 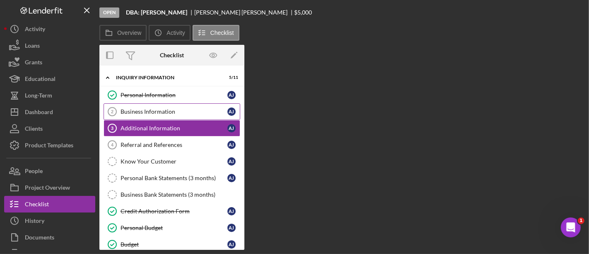 What do you see at coordinates (49, 146) in the screenshot?
I see `div: Product Templates` at bounding box center [49, 146].